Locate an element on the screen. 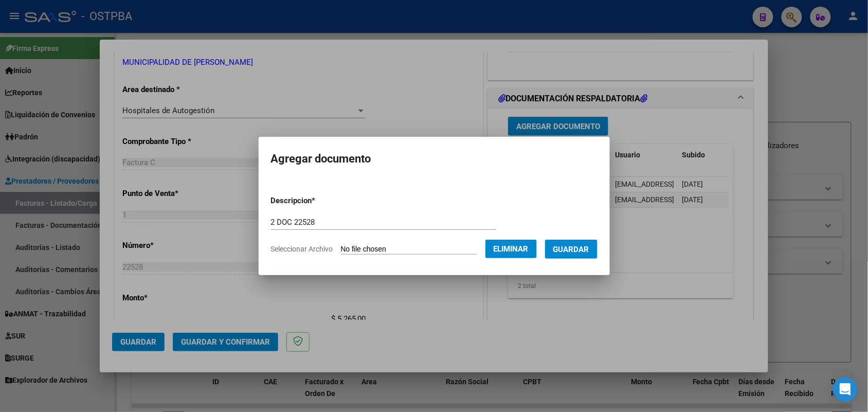 The width and height of the screenshot is (868, 412). span: Seleccionar Archivo is located at coordinates (302, 249).